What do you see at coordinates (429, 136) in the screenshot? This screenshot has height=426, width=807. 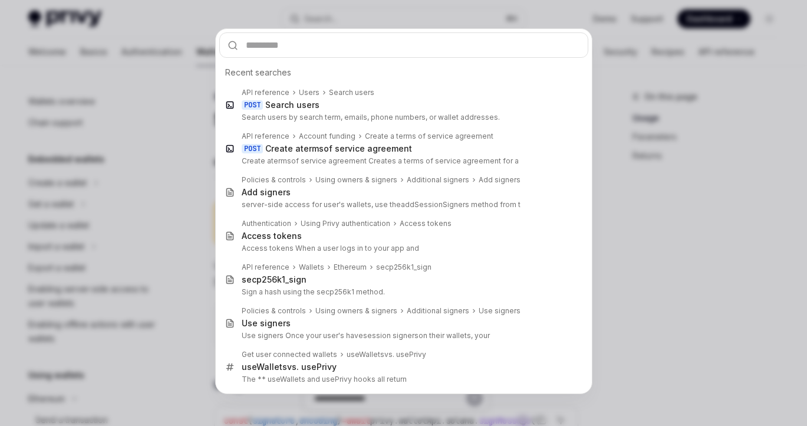 I see `div: Create a terms of service agreement` at bounding box center [429, 136].